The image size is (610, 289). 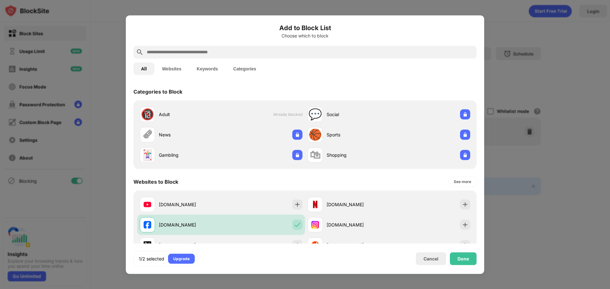 What do you see at coordinates (431, 259) in the screenshot?
I see `div: Cancel` at bounding box center [431, 259].